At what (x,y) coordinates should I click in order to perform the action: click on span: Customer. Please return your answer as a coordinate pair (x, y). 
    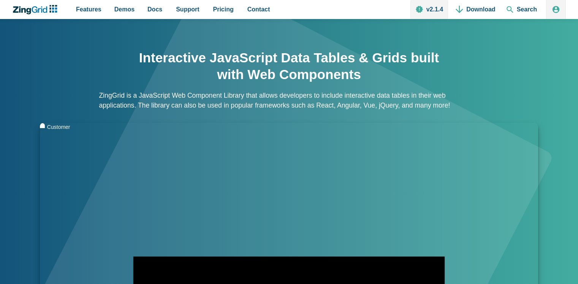
    Looking at the image, I should click on (59, 127).